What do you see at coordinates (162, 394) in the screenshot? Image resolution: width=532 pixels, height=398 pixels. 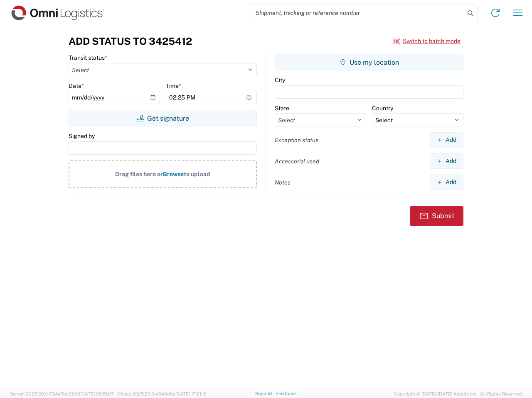 I see `span: Client: 2025.20.0-e640dba` at bounding box center [162, 394].